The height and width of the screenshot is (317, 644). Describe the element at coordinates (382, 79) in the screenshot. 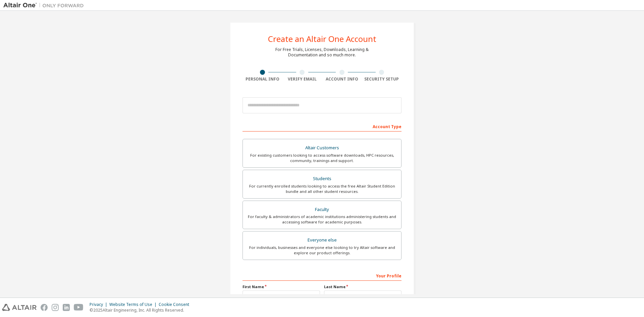

I see `div: Security Setup` at that location.